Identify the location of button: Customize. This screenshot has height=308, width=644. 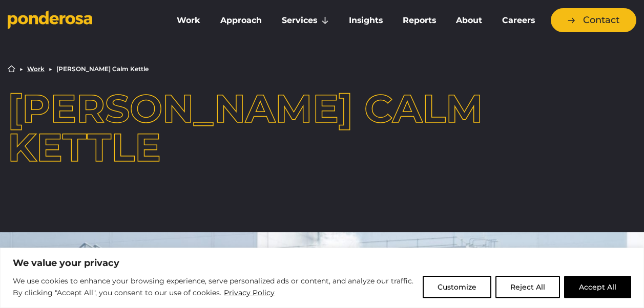
(457, 287).